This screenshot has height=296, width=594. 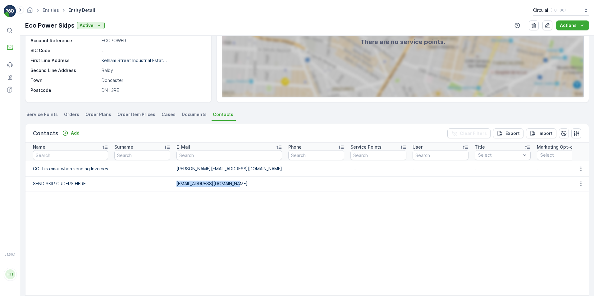 I want to click on a: Entities, so click(x=51, y=10).